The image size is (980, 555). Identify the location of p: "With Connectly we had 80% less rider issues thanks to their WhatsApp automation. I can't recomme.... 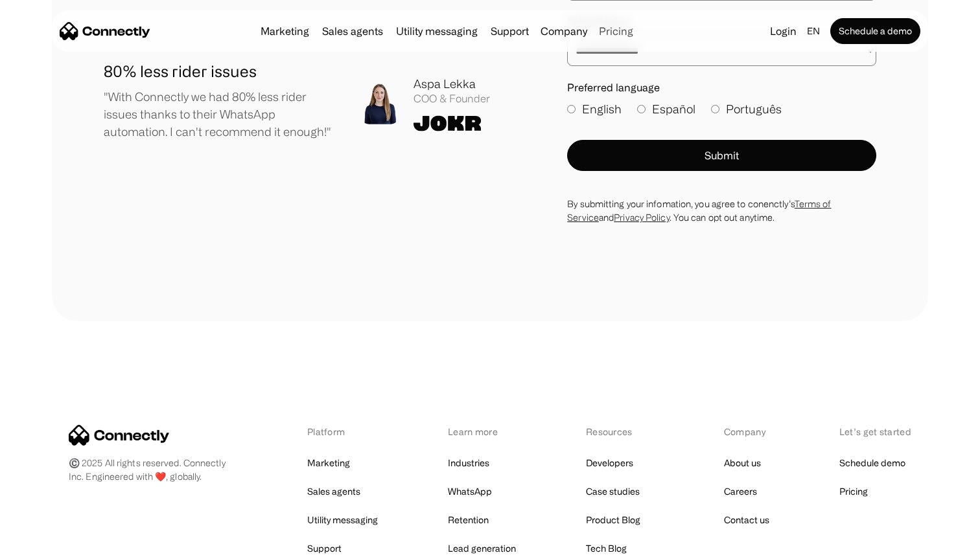
(220, 114).